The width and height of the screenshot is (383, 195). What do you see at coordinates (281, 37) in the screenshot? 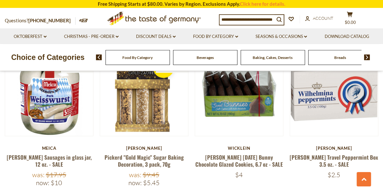
I see `a: Seasons & Occasions` at bounding box center [281, 37].